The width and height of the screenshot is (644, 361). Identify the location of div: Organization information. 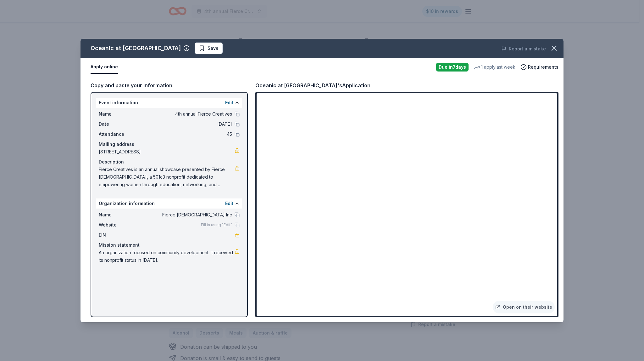
(169, 203).